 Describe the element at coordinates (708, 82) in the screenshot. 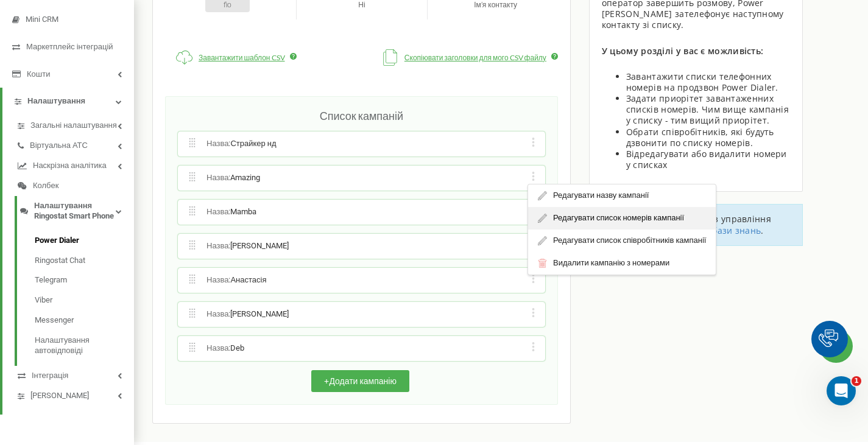

I see `li: Завантажити списки телефонних номерів на продзвон Power Dialer.` at that location.